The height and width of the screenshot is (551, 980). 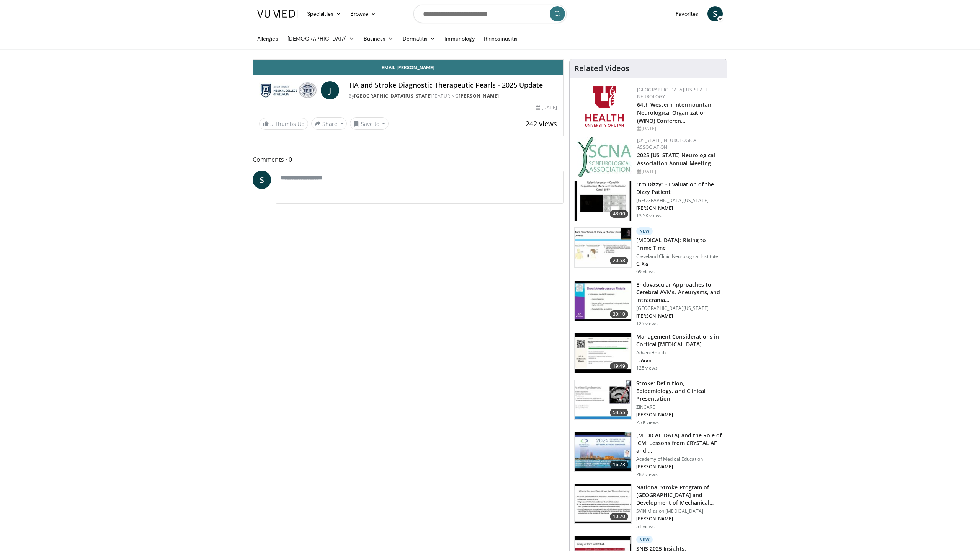 I want to click on span: 19:49, so click(x=619, y=366).